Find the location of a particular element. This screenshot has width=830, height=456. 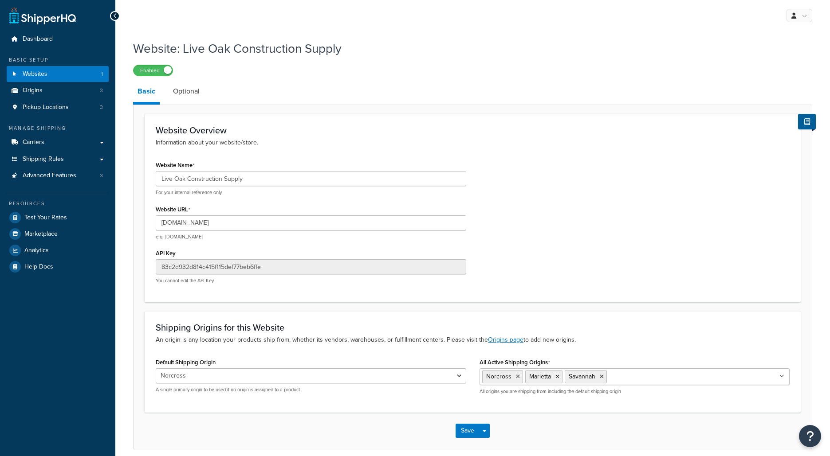

div: Resources is located at coordinates (58, 204).